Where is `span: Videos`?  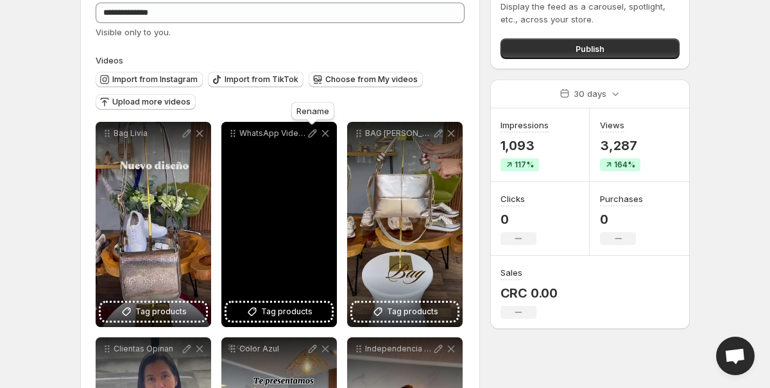
span: Videos is located at coordinates (109, 60).